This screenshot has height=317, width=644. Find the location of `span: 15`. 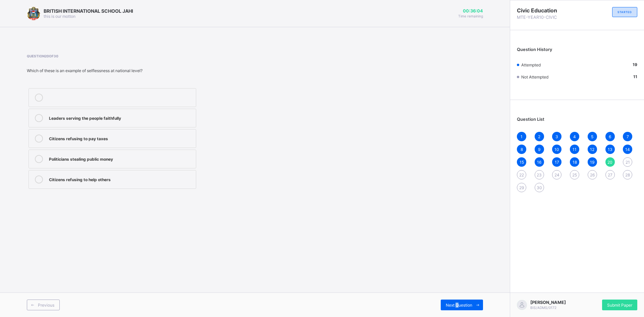

span: 15 is located at coordinates (522, 162).